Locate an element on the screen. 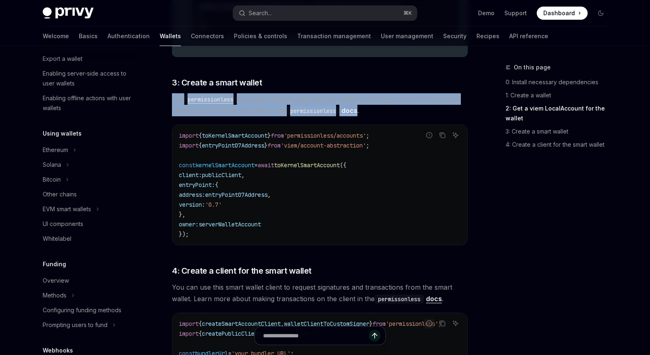 The width and height of the screenshot is (650, 355). span: 3: Create a smart wallet is located at coordinates (217, 82).